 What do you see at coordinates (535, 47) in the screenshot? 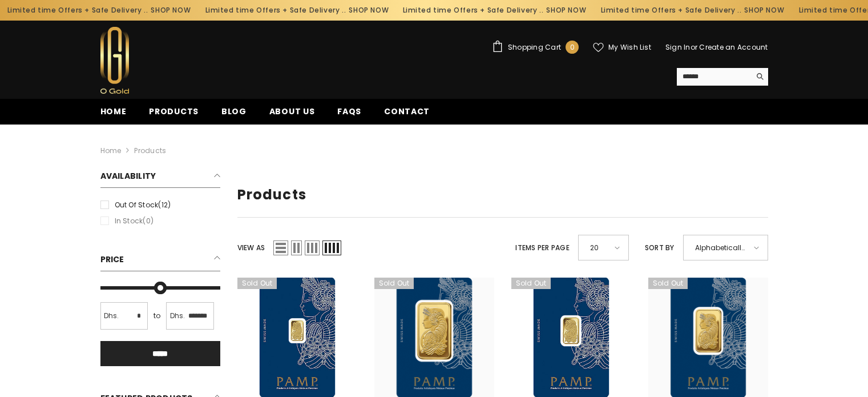
I see `a: Shopping Cart` at bounding box center [535, 47].